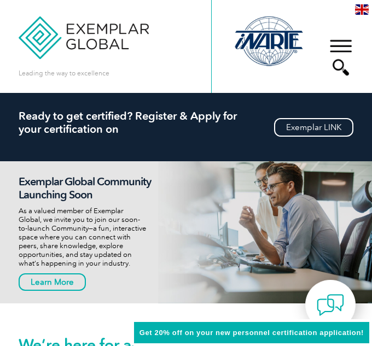 The image size is (372, 346). I want to click on img: contact-chat.png, so click(330, 305).